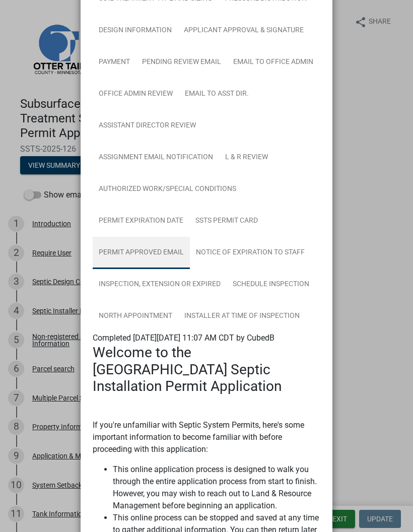 This screenshot has height=532, width=413. What do you see at coordinates (141, 221) in the screenshot?
I see `a: Permit Expiration Date` at bounding box center [141, 221].